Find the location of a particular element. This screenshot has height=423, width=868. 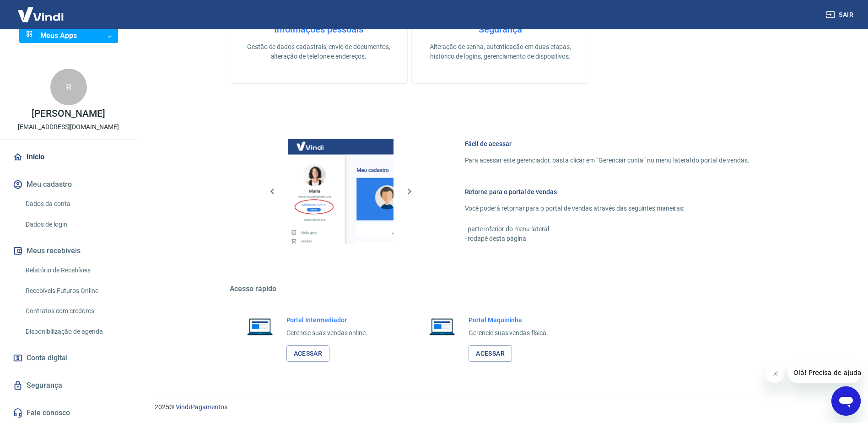

h6: Portal Maquininha is located at coordinates (508, 320).